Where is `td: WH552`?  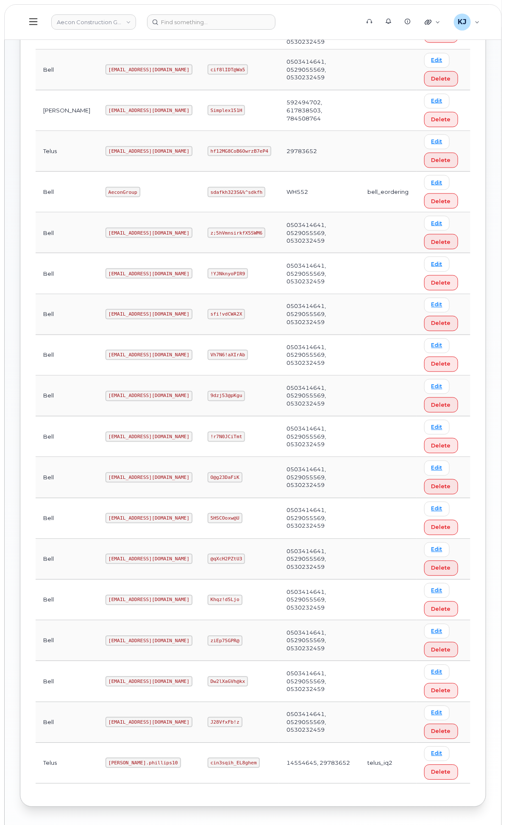 td: WH552 is located at coordinates (320, 192).